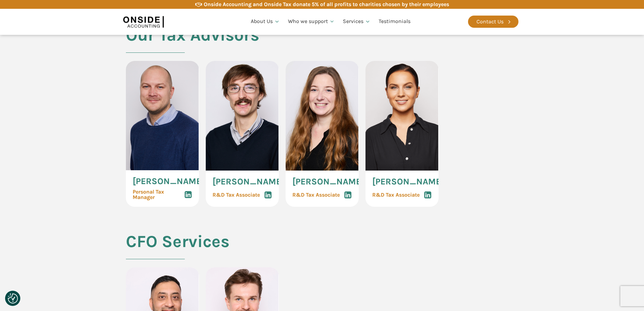 This screenshot has height=311, width=644. Describe the element at coordinates (158, 194) in the screenshot. I see `span: Personal Tax Manager` at that location.